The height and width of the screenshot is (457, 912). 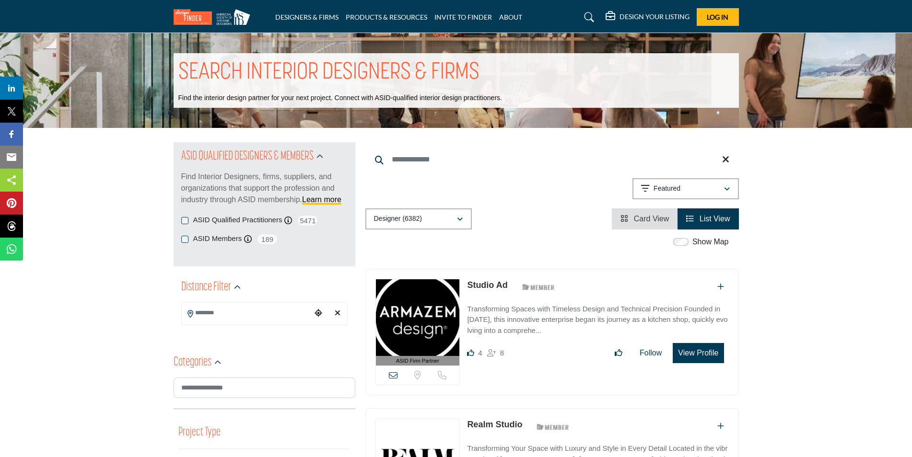 What do you see at coordinates (552, 160) in the screenshot?
I see `input: Search Keyword` at bounding box center [552, 160].